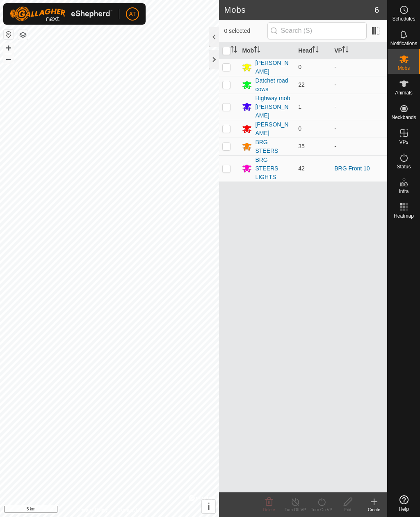 The height and width of the screenshot is (517, 420). I want to click on span: Help, so click(404, 509).